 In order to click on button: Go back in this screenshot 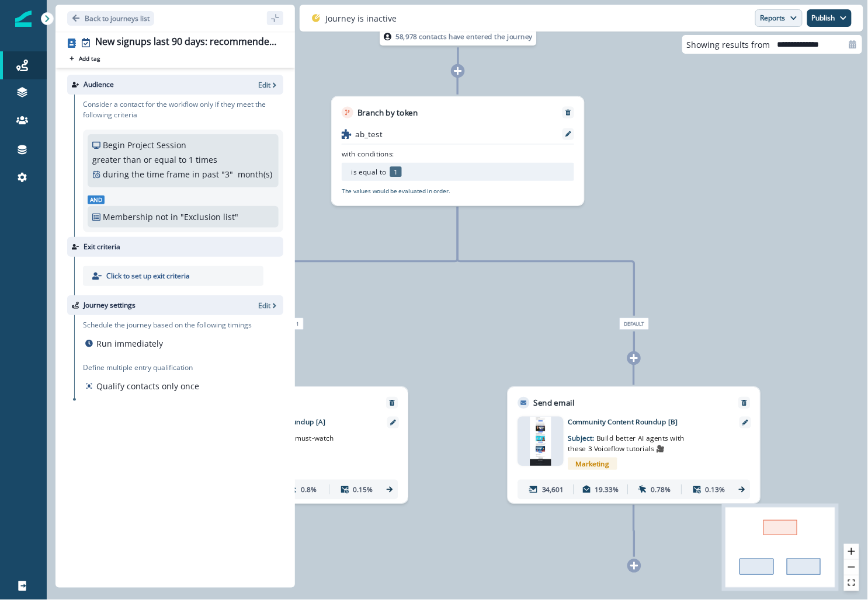, I will do `click(110, 18)`.